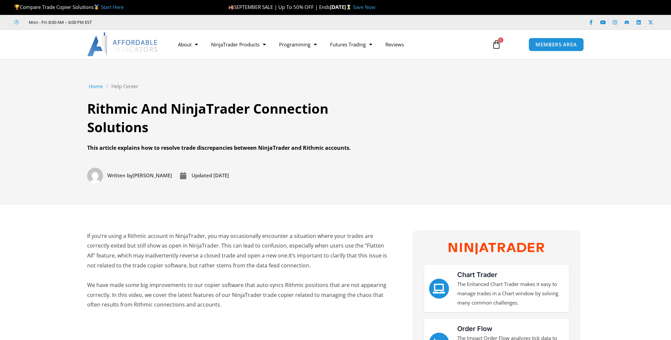 This screenshot has height=340, width=671. What do you see at coordinates (96, 86) in the screenshot?
I see `a: Home` at bounding box center [96, 86].